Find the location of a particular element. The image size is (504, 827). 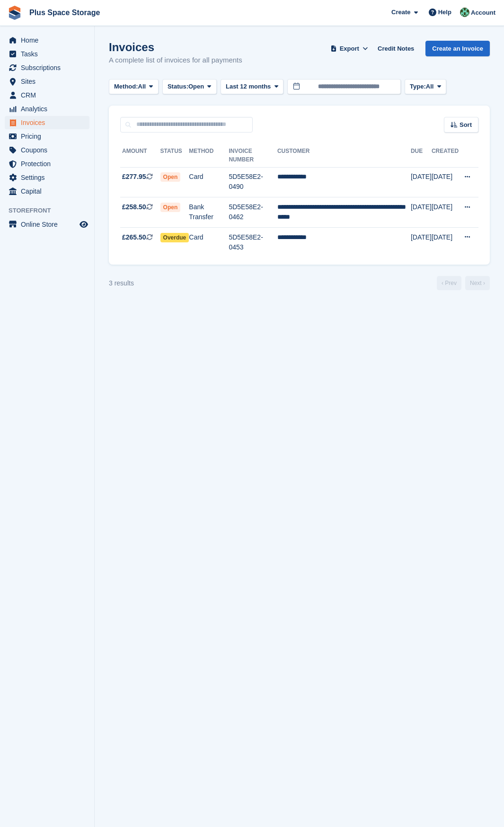

th: Created is located at coordinates (445, 155).